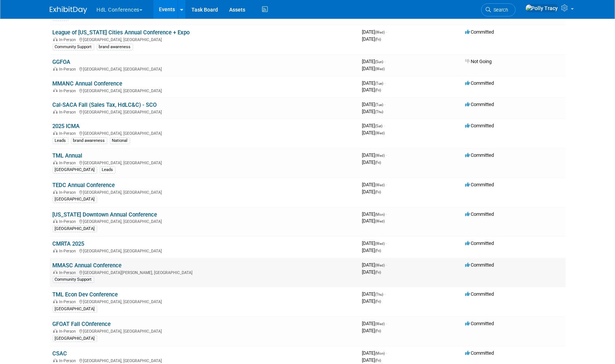  I want to click on span: (Sat), so click(379, 126).